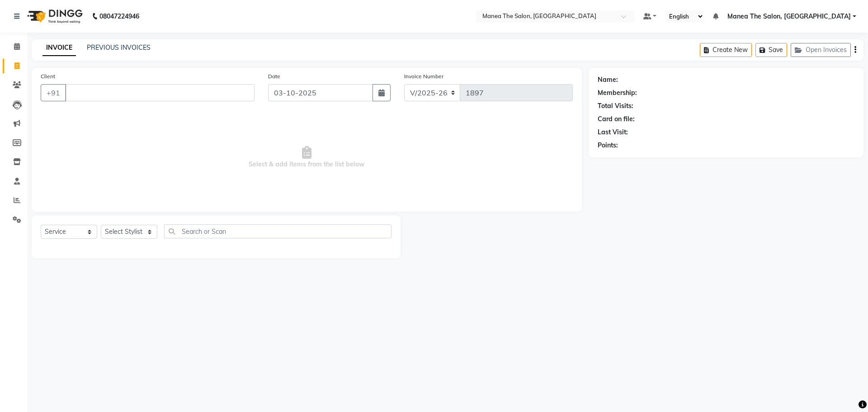 This screenshot has width=868, height=412. I want to click on img: logo, so click(54, 16).